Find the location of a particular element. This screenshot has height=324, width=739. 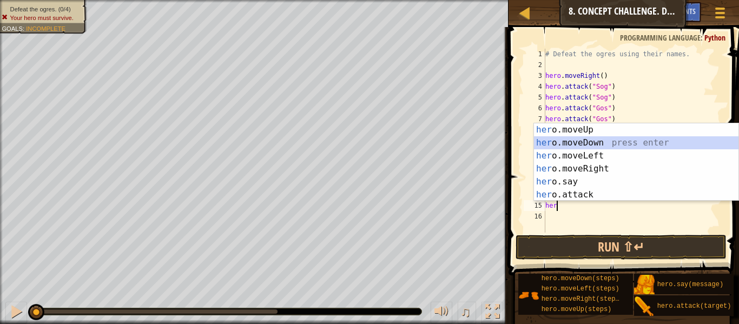

button: Adjust volume is located at coordinates (441, 313).